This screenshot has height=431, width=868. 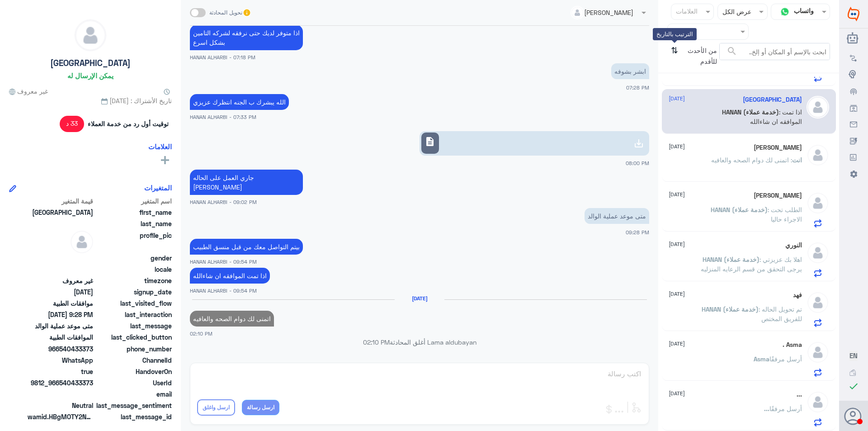 What do you see at coordinates (797, 295) in the screenshot?
I see `h5: فهد` at bounding box center [797, 295].